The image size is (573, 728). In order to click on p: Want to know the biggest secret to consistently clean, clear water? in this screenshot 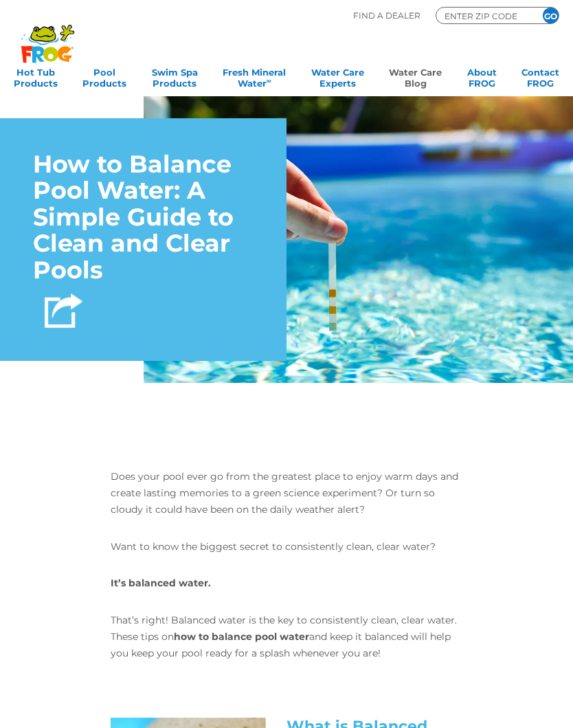, I will do `click(287, 547)`.